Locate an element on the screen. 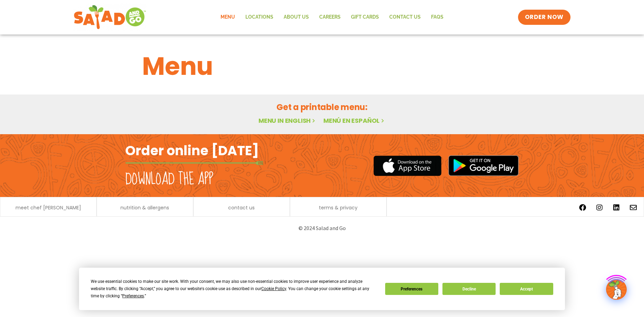 The width and height of the screenshot is (644, 317). div: Cookie Consent Prompt is located at coordinates (322, 289).